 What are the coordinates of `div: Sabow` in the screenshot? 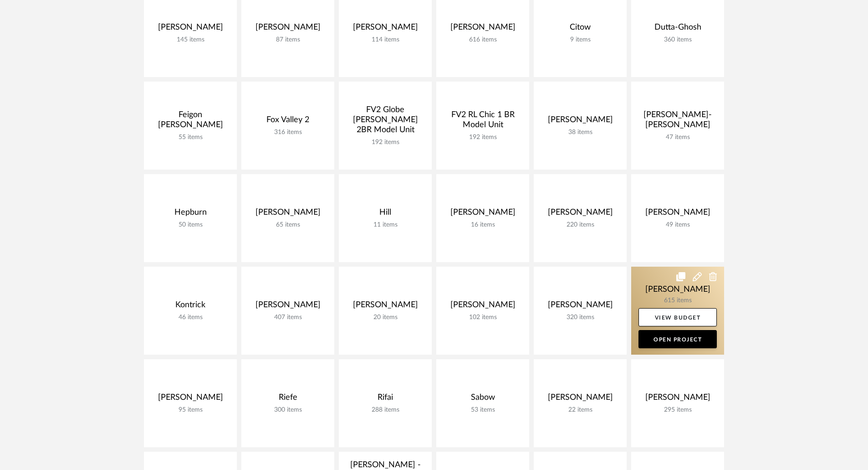 It's located at (483, 399).